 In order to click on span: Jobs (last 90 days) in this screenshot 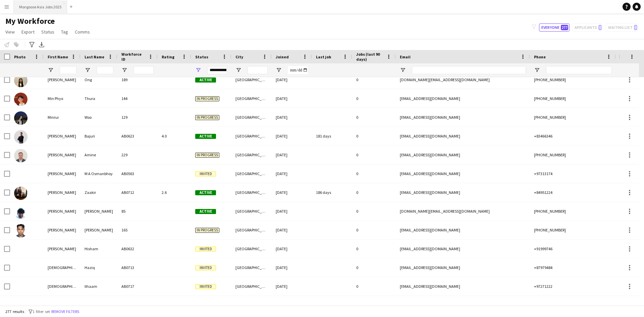, I will do `click(370, 57)`.